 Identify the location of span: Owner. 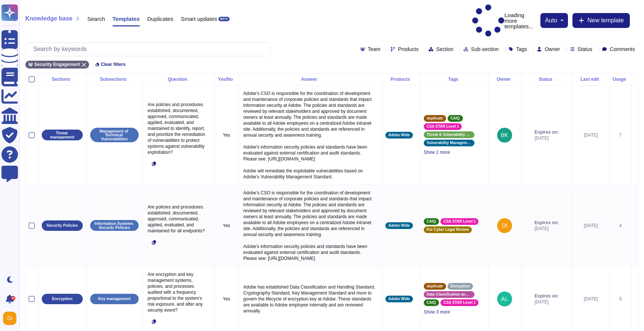
(552, 49).